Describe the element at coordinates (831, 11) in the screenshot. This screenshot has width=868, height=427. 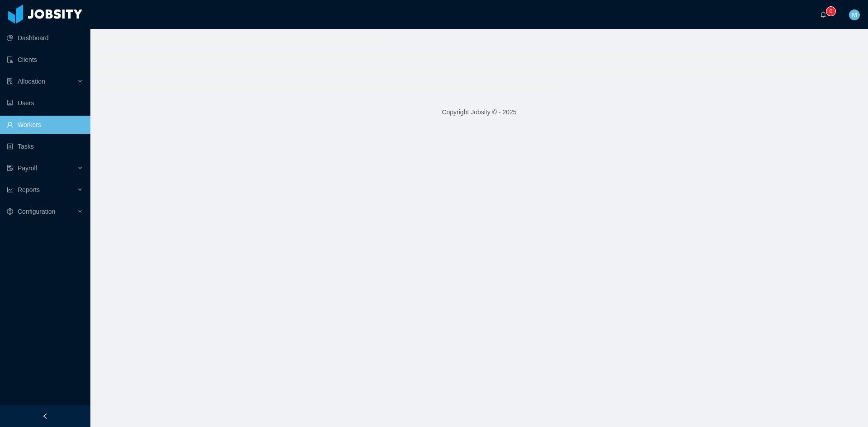
I see `sup: 0` at that location.